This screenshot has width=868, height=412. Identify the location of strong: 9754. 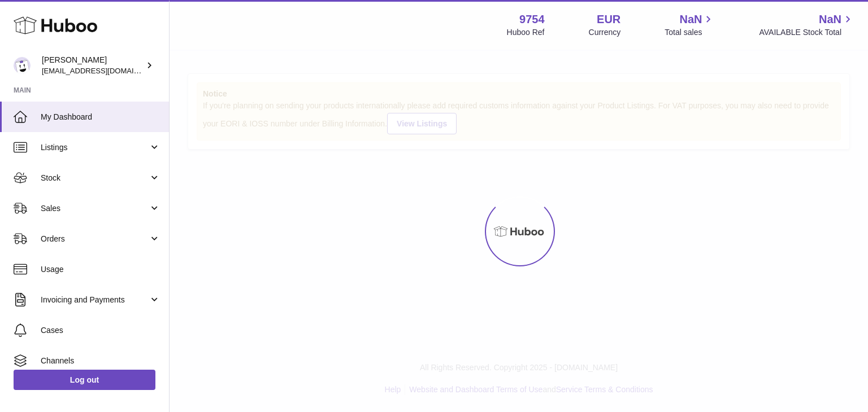
(531, 20).